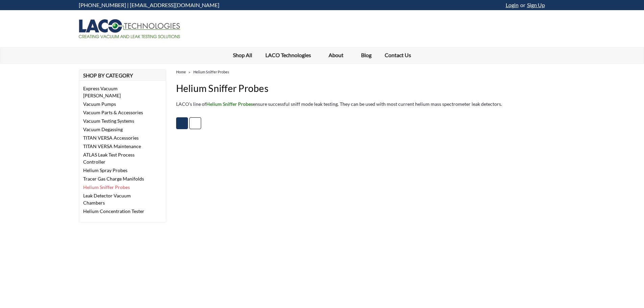 The image size is (644, 308). What do you see at coordinates (522, 5) in the screenshot?
I see `span: or` at bounding box center [522, 5].